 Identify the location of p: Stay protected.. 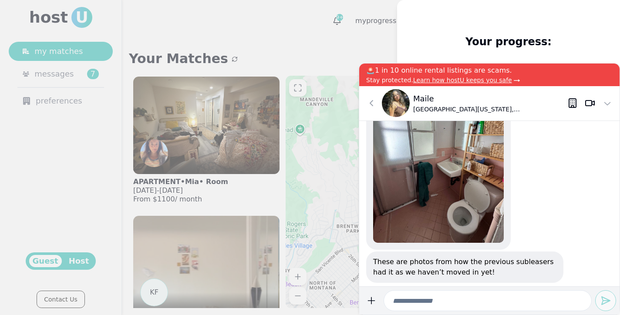
(489, 80).